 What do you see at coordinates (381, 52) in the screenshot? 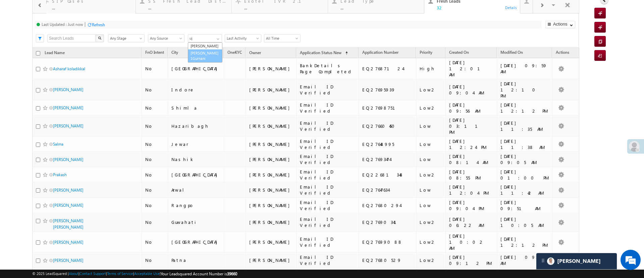
I see `span: Application Number` at bounding box center [381, 52].